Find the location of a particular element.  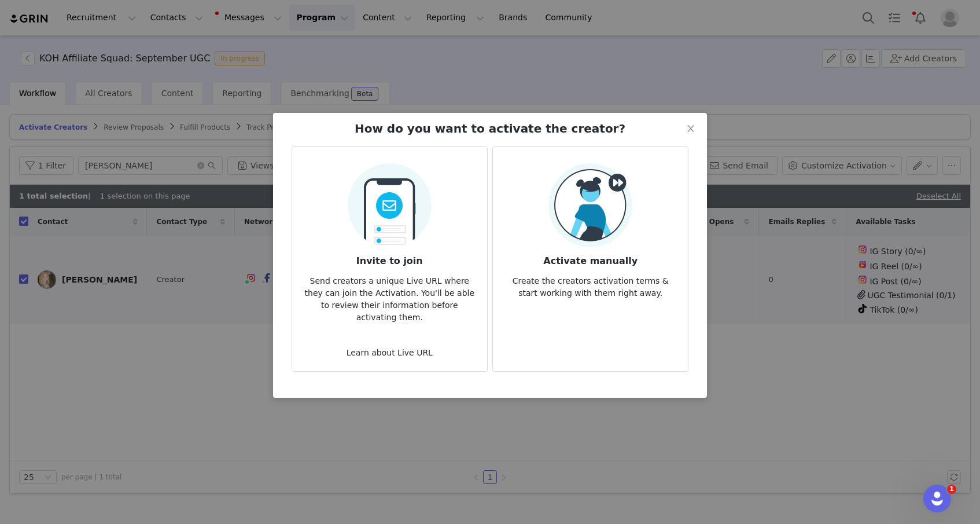

p: Create the creators activation terms & start working with them right away. is located at coordinates (590, 283).